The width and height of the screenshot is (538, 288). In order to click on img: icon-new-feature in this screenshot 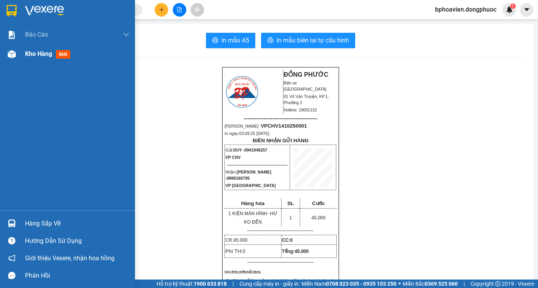, I will do `click(510, 10)`.